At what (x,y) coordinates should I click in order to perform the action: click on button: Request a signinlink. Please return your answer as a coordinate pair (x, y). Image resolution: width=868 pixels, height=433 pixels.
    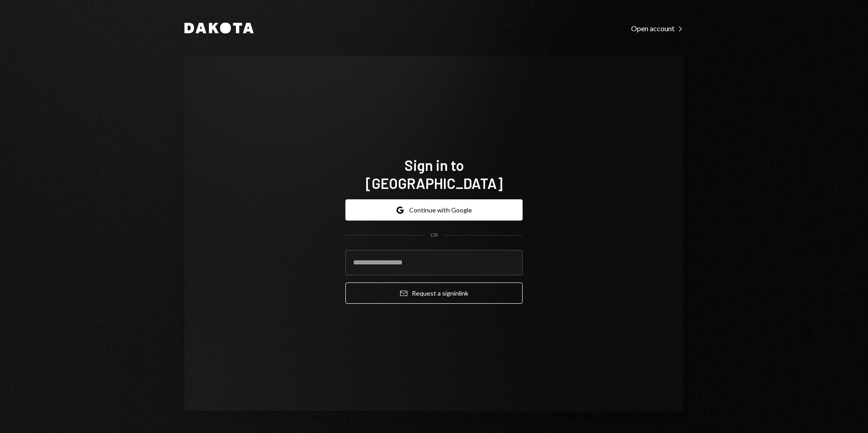
    Looking at the image, I should click on (434, 293).